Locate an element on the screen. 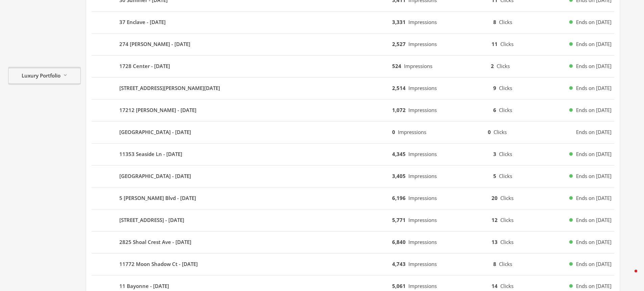 This screenshot has height=291, width=644. b: 524 is located at coordinates (396, 66).